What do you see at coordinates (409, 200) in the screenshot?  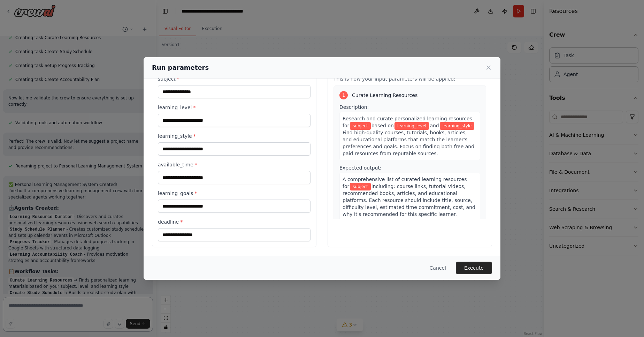 I see `span: including: course links, tutorial videos, recommended books, articles, and educational platforms....` at bounding box center [409, 200].